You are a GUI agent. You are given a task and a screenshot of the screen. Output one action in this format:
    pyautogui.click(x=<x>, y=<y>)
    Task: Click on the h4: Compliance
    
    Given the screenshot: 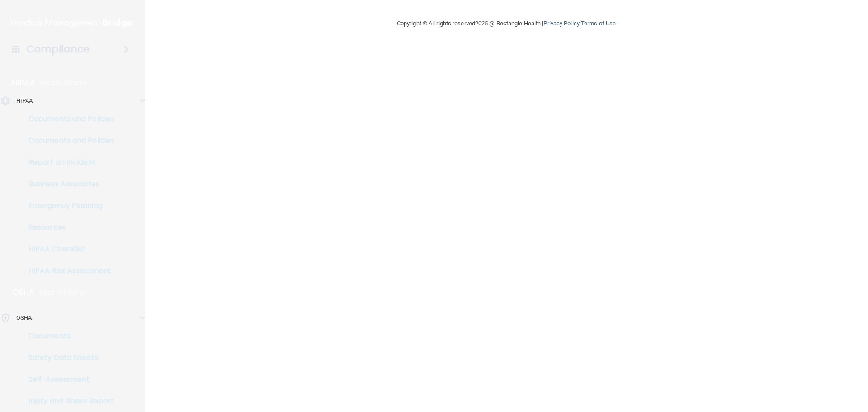 What is the action you would take?
    pyautogui.click(x=58, y=49)
    